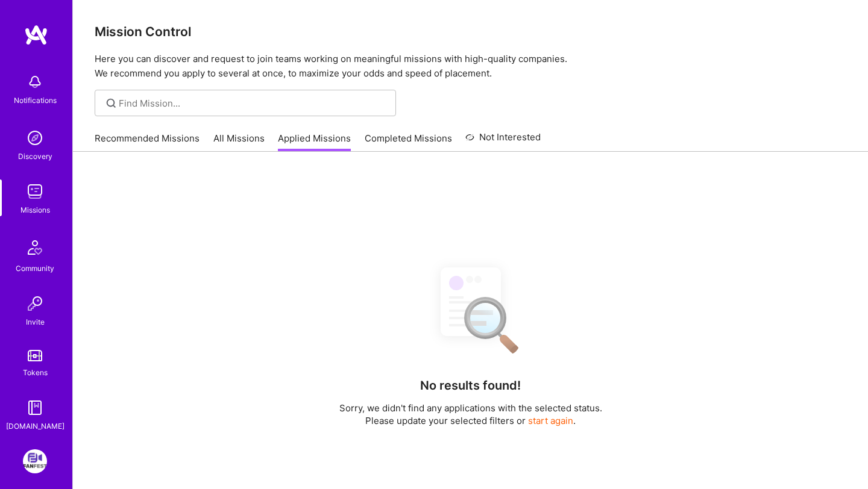  I want to click on div: Notifications, so click(35, 100).